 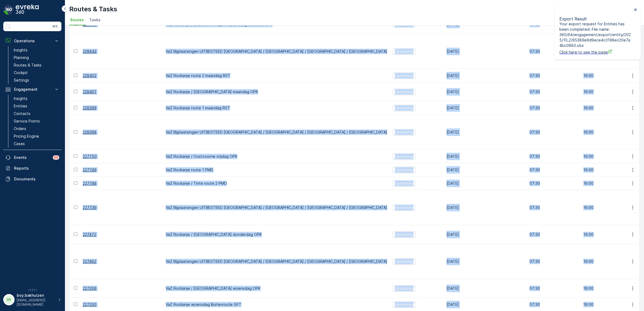 I want to click on span: 227748, so click(x=121, y=183).